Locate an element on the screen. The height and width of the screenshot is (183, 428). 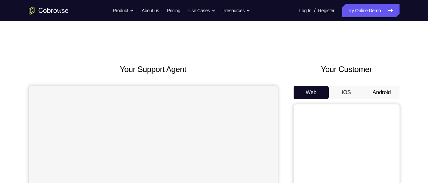
a: Try Online Demo is located at coordinates (371, 11).